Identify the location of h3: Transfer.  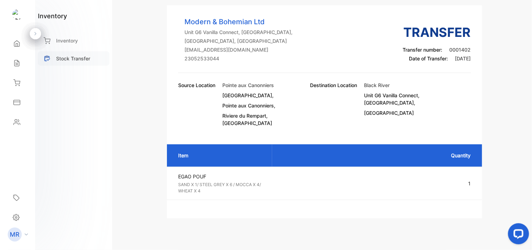
(437, 32).